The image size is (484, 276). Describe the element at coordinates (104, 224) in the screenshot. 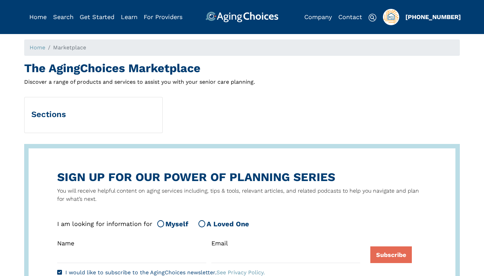

I see `label: I am looking for information for` at that location.